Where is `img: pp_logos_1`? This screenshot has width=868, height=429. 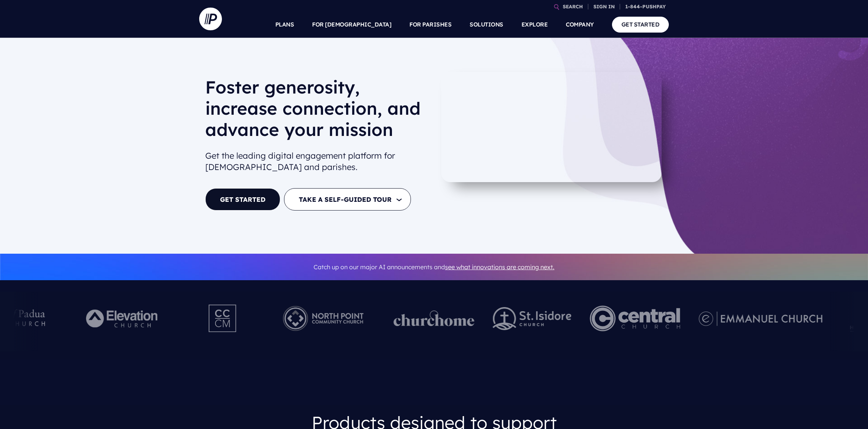 img: pp_logos_1 is located at coordinates (434, 318).